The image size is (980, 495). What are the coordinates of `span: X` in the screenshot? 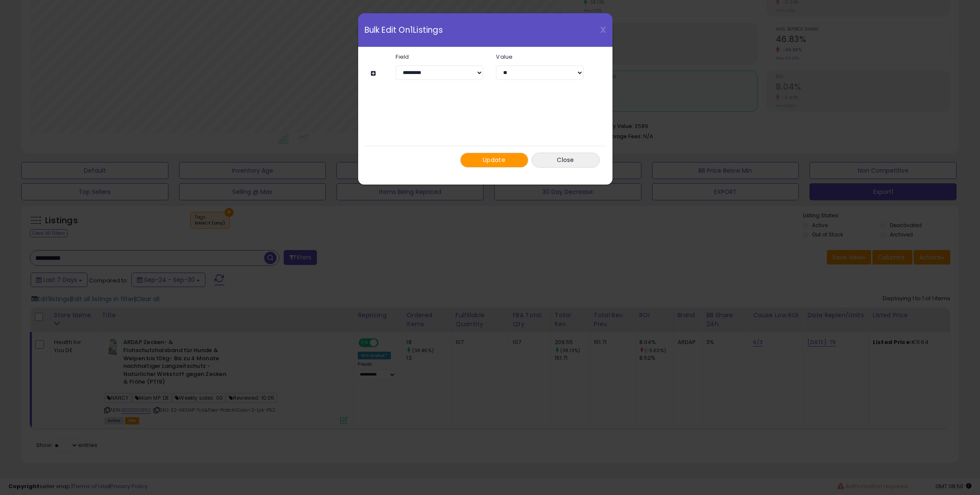 It's located at (603, 30).